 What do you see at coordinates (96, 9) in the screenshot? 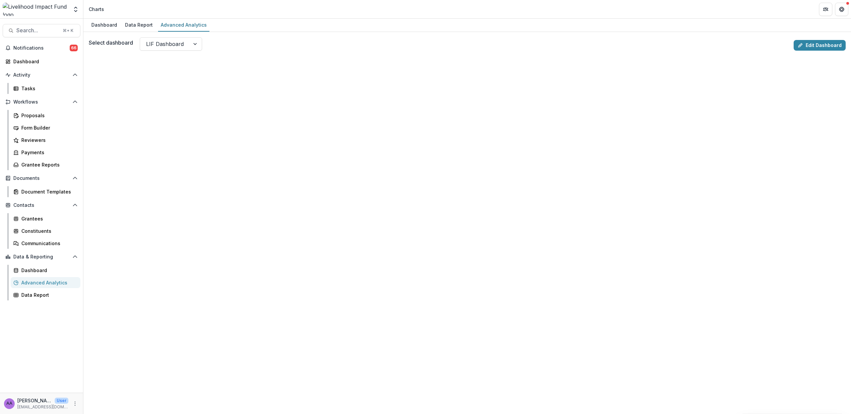
I see `nav: breadcrumb` at bounding box center [96, 9].